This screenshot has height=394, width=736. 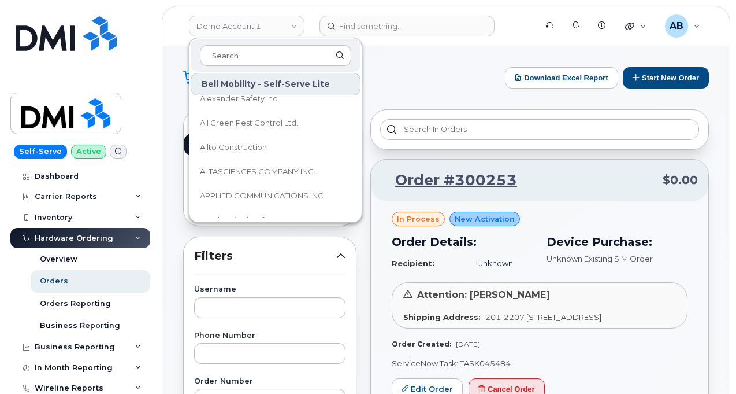 What do you see at coordinates (276, 84) in the screenshot?
I see `div: Bell Mobility - Self-Serve Lite` at bounding box center [276, 84].